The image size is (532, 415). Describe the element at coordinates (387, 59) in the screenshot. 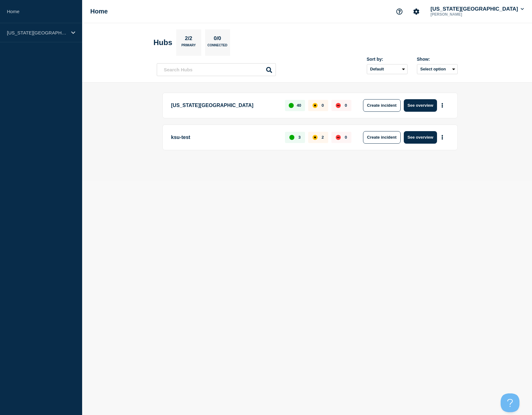

I see `div: Sort by:` at that location.